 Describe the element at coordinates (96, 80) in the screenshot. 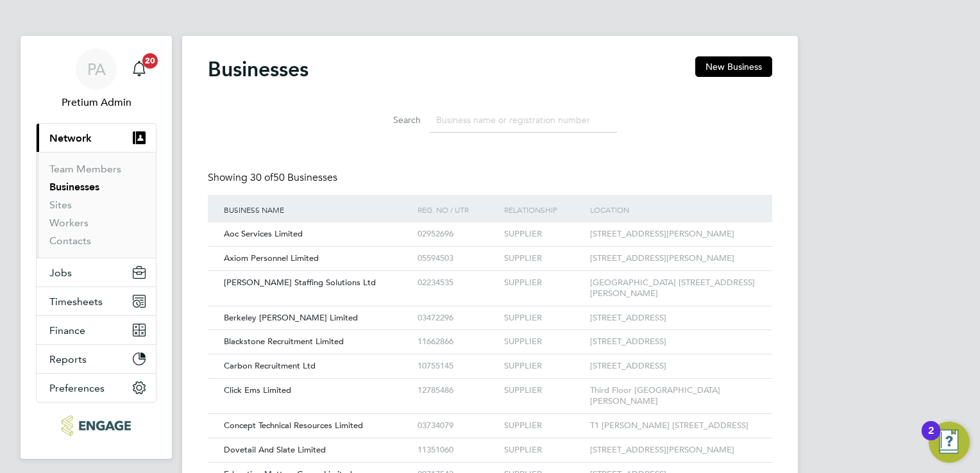

I see `a: PAPretium Admin` at that location.